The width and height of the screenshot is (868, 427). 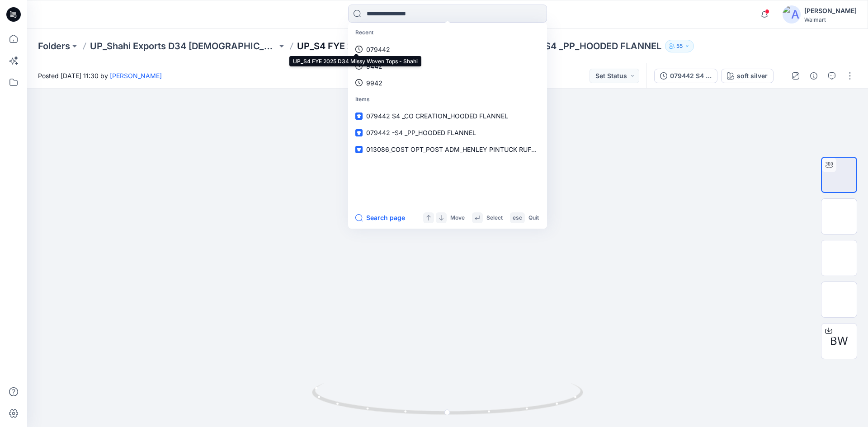 What do you see at coordinates (839, 341) in the screenshot?
I see `span: BW` at bounding box center [839, 341].